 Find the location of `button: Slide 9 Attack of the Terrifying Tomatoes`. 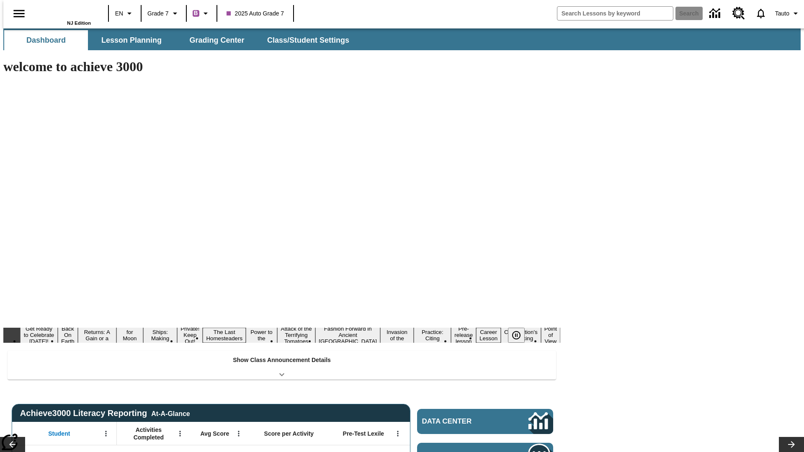

button: Slide 9 Attack of the Terrifying Tomatoes is located at coordinates (296, 335).